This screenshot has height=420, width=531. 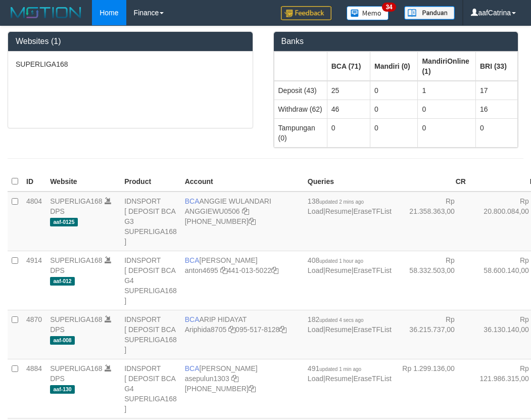 I want to click on span: 182, so click(x=335, y=320).